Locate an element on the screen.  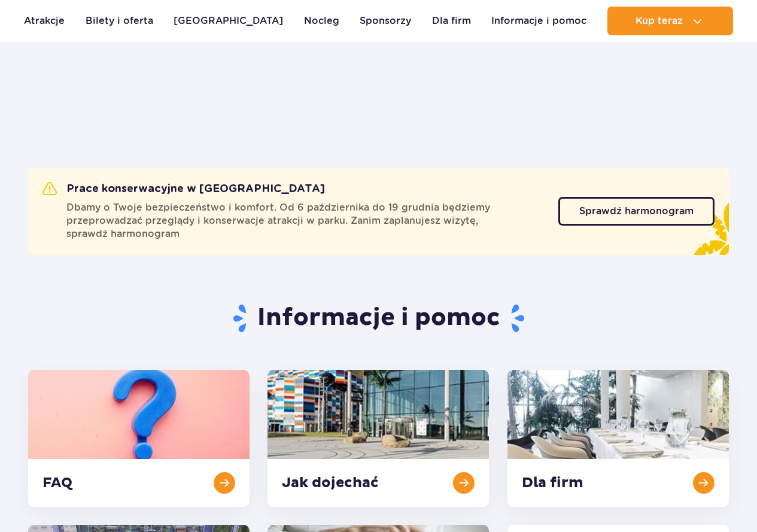
a: Bilety i oferta is located at coordinates (119, 21).